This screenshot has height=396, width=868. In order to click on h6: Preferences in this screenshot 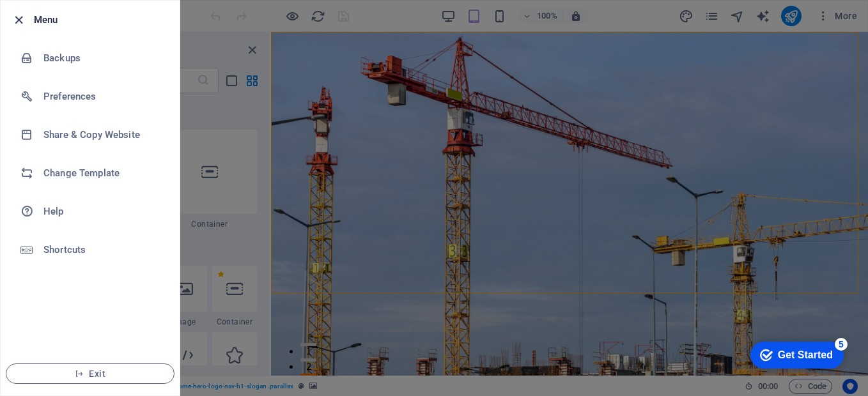, I will do `click(103, 96)`.